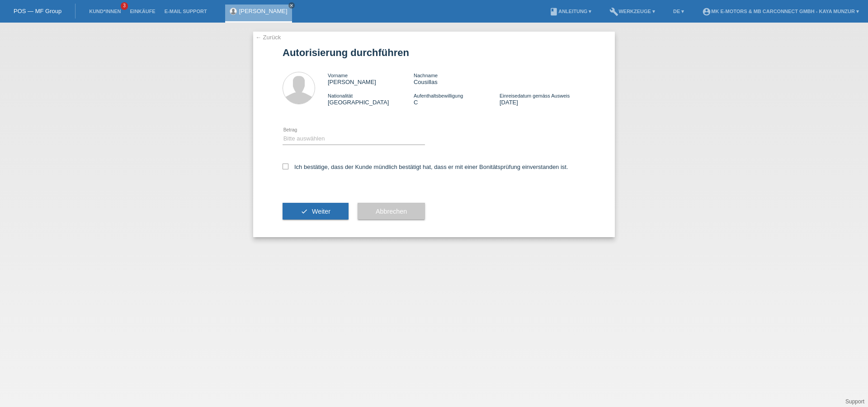  What do you see at coordinates (438, 96) in the screenshot?
I see `span: Aufenthaltsbewilligung` at bounding box center [438, 96].